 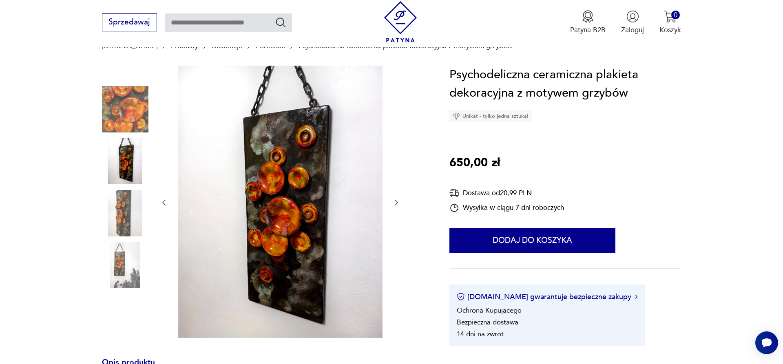 What do you see at coordinates (636, 297) in the screenshot?
I see `img: Ikona strzałki w prawo` at bounding box center [636, 297].